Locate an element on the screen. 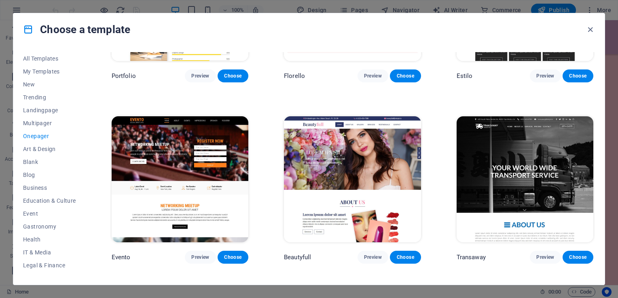 This screenshot has width=618, height=298. button: My Templates is located at coordinates (49, 72).